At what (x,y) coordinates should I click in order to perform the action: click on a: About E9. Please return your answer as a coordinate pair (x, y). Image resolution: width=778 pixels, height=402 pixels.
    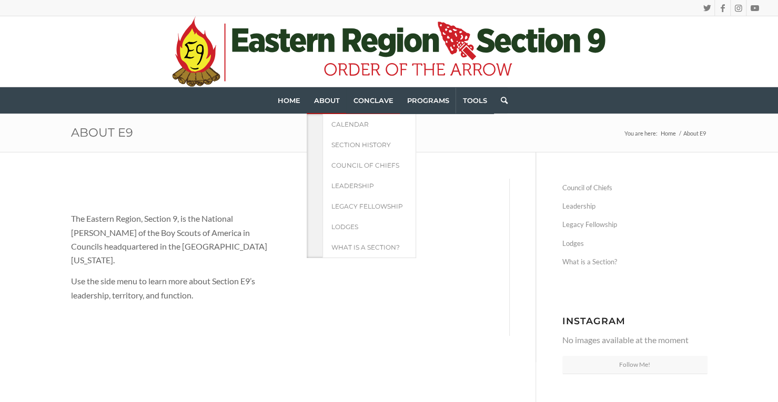
    Looking at the image, I should click on (102, 133).